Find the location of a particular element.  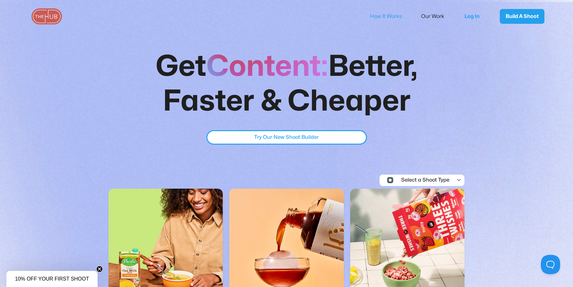

div: Icon Select Category - Localfinder X Webflow TemplateSelect a Shoot Type is located at coordinates (435, 180).